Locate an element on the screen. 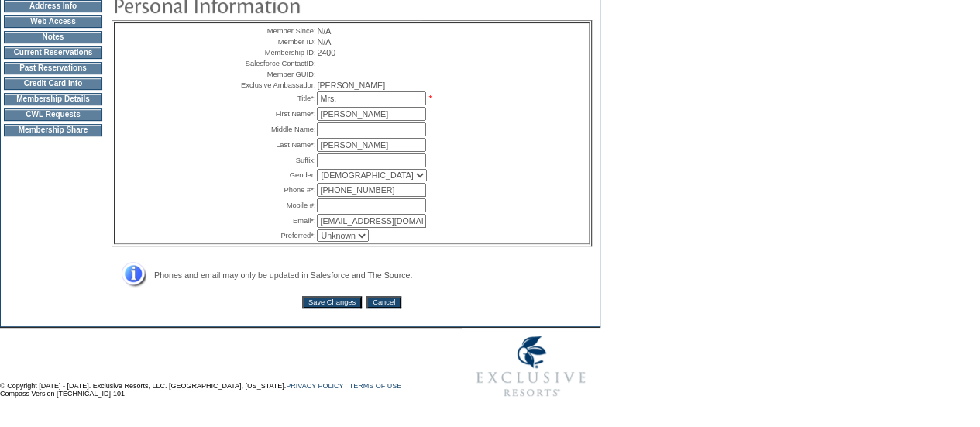 Image resolution: width=980 pixels, height=427 pixels. td: Email*: is located at coordinates (276, 221).